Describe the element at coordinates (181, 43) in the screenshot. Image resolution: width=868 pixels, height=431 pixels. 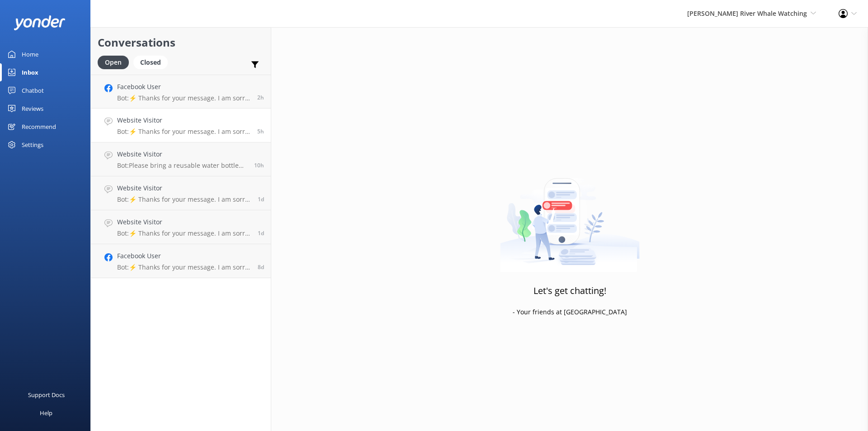
I see `h2: Conversations` at that location.